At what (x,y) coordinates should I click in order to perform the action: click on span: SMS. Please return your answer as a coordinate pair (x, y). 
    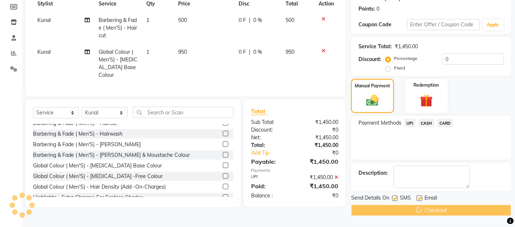
    Looking at the image, I should click on (405, 199).